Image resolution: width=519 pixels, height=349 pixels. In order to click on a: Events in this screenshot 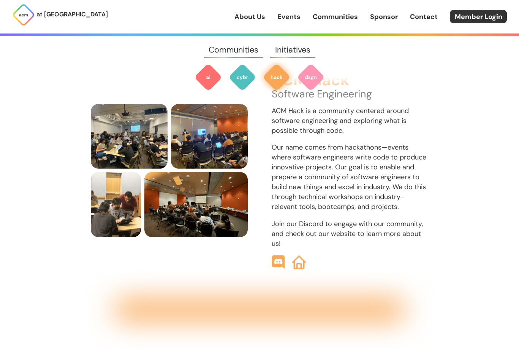, I will do `click(289, 17)`.